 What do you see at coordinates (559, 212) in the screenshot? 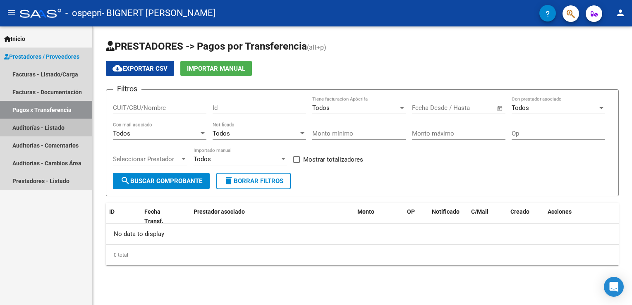
I see `span: Acciones` at bounding box center [559, 212].